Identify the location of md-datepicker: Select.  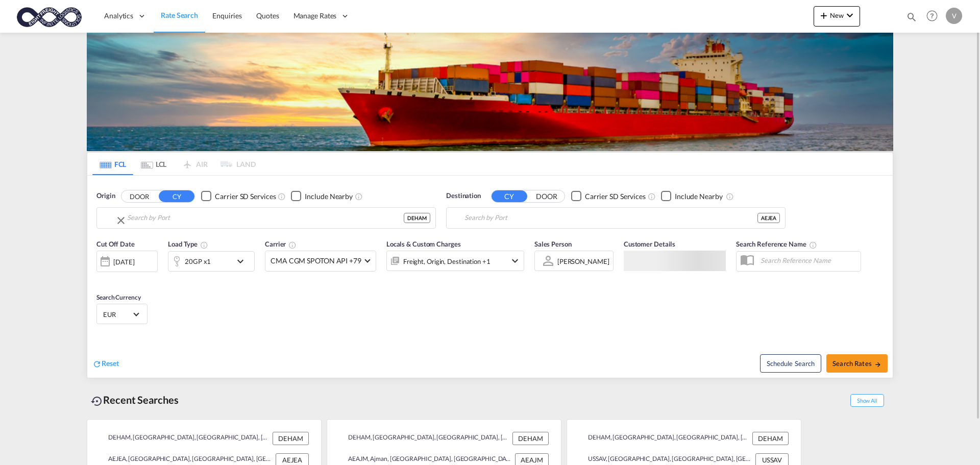
(100, 277).